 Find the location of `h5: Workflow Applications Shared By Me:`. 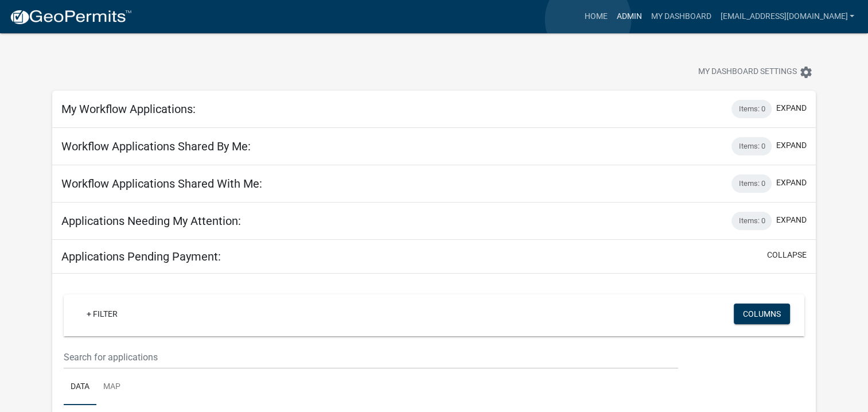

h5: Workflow Applications Shared By Me: is located at coordinates (156, 146).